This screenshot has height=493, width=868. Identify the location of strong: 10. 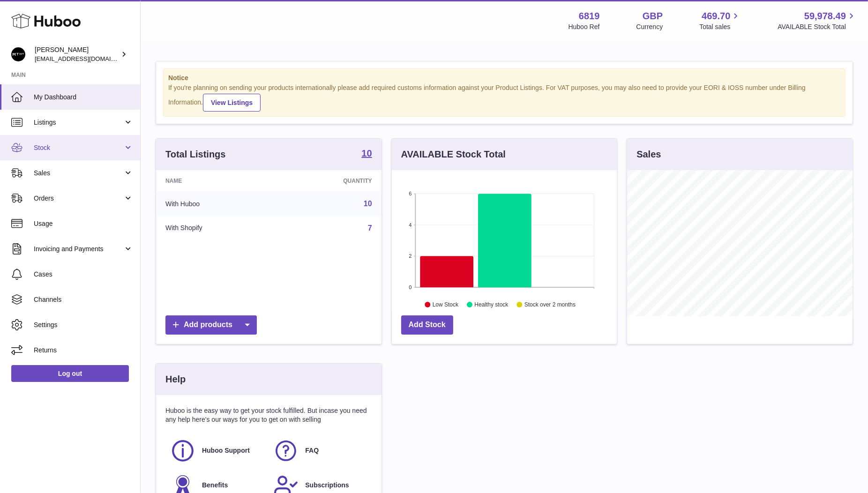
(367, 153).